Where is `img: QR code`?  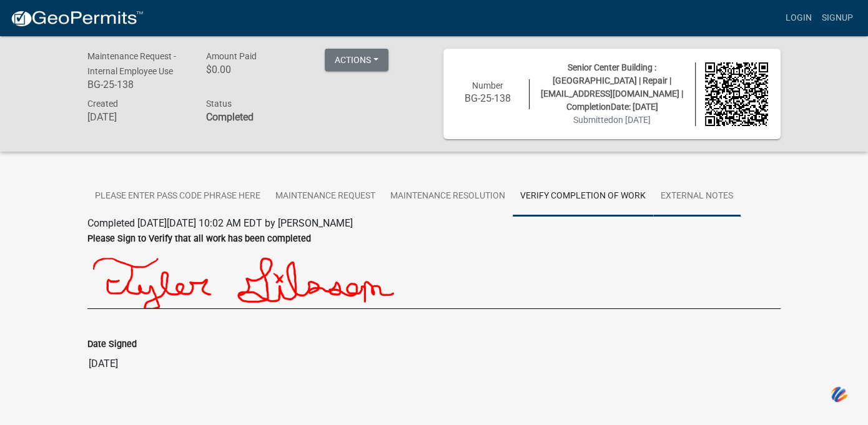
img: QR code is located at coordinates (737, 94).